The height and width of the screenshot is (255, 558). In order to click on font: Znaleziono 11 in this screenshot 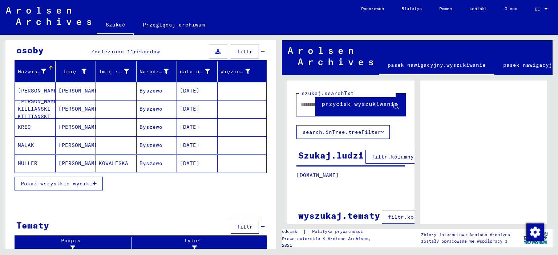, I will do `click(112, 52)`.